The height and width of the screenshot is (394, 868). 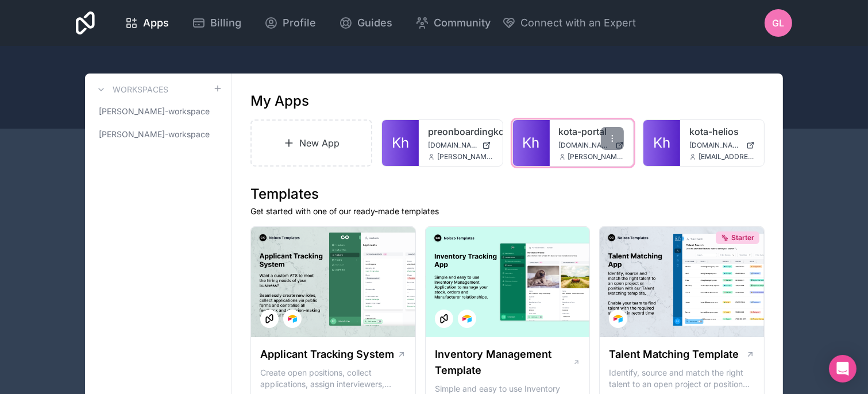 What do you see at coordinates (327, 354) in the screenshot?
I see `h1: Applicant Tracking System` at bounding box center [327, 354].